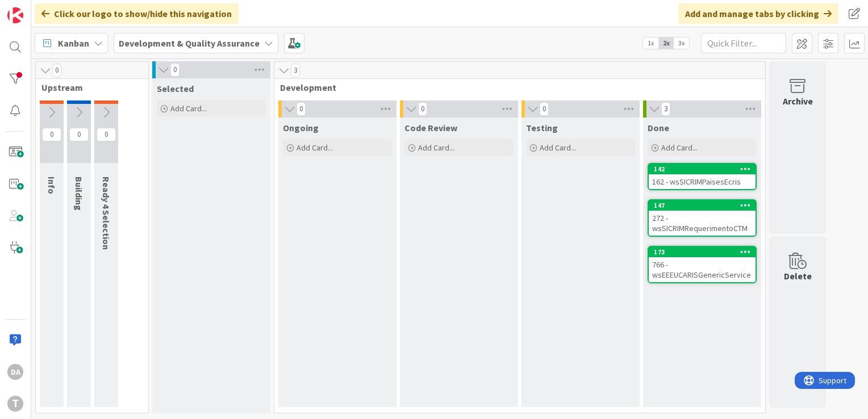 Image resolution: width=868 pixels, height=419 pixels. I want to click on div: Add and manage tabs by clicking, so click(759, 14).